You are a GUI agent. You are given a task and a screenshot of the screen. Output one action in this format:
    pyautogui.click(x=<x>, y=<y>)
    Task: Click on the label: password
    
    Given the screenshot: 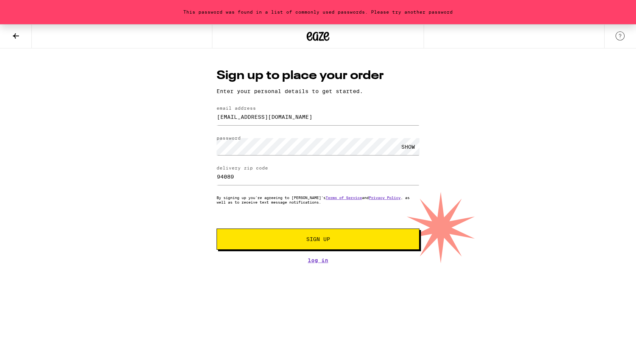 What is the action you would take?
    pyautogui.click(x=228, y=138)
    